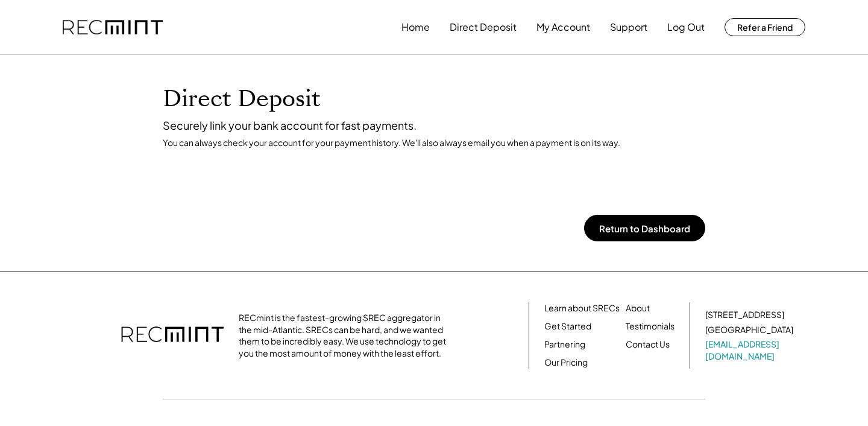 Image resolution: width=868 pixels, height=426 pixels. I want to click on a: Contact Us, so click(647, 344).